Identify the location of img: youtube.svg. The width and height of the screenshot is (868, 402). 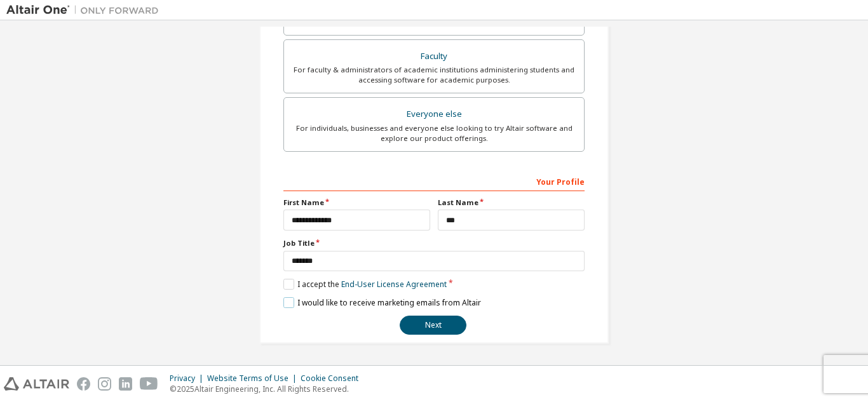
(149, 384).